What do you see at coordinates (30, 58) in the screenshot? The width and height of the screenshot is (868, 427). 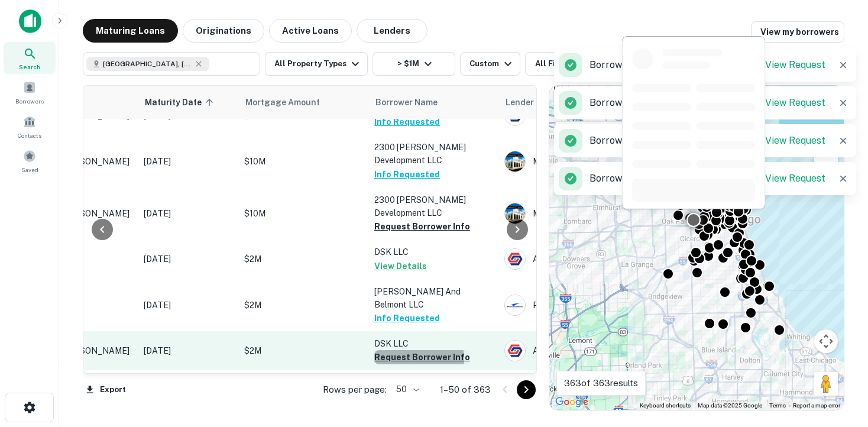 I see `div: Search` at bounding box center [30, 58].